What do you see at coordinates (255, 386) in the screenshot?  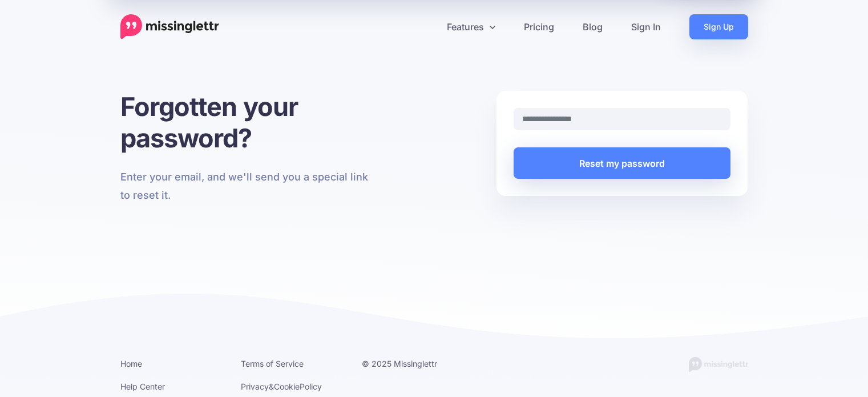 I see `a: Privacy` at bounding box center [255, 386].